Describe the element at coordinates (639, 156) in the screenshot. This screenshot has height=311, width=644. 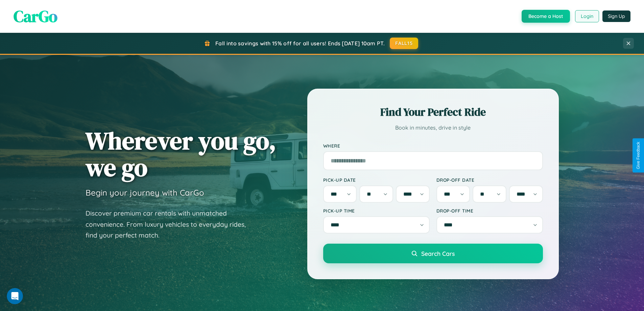
I see `div: Give Feedback` at that location.